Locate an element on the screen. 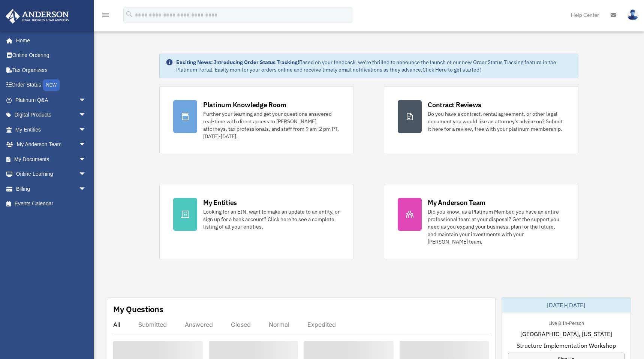  div: Answered is located at coordinates (199, 324).